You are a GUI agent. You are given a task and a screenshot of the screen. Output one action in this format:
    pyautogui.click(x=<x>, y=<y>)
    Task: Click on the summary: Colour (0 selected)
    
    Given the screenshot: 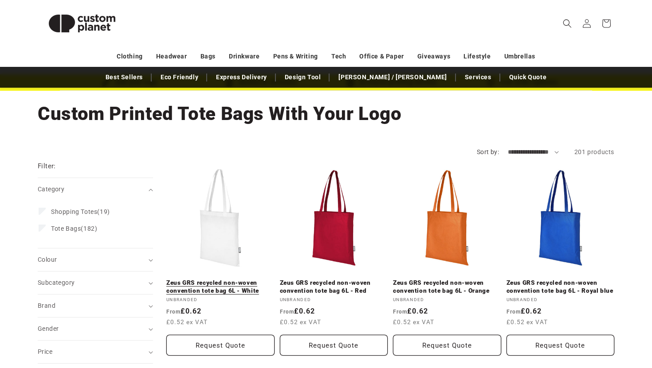 What is the action you would take?
    pyautogui.click(x=95, y=260)
    